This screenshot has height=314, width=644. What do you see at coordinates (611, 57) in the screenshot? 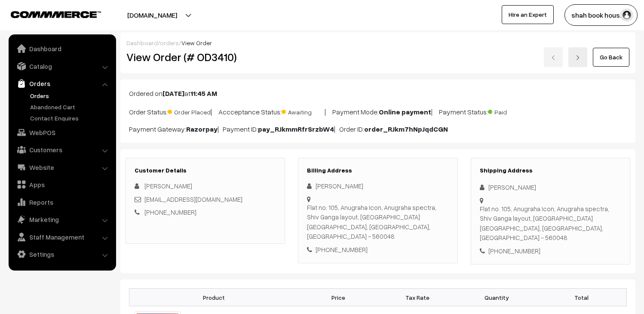
I see `a: Go Back` at bounding box center [611, 57].